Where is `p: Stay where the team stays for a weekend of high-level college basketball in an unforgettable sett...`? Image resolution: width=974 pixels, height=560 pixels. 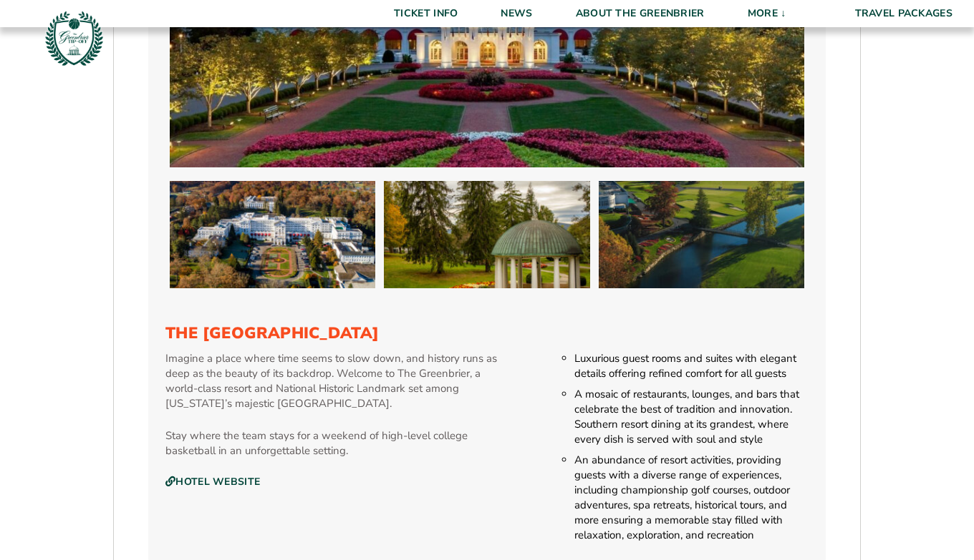 p: Stay where the team stays for a weekend of high-level college basketball in an unforgettable sett... is located at coordinates (337, 444).